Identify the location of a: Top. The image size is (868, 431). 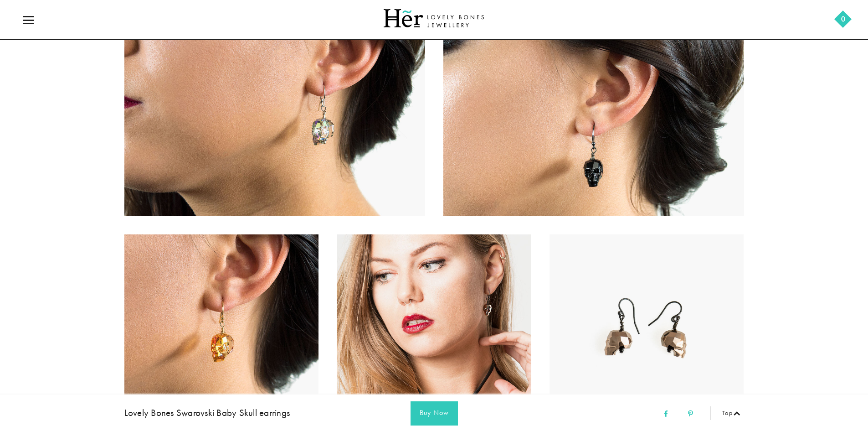
(725, 413).